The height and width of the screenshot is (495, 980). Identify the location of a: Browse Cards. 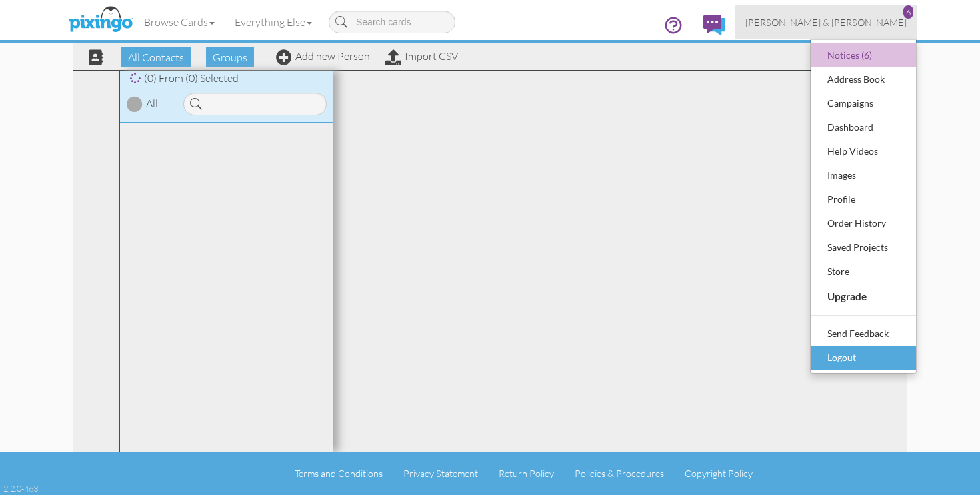
(180, 22).